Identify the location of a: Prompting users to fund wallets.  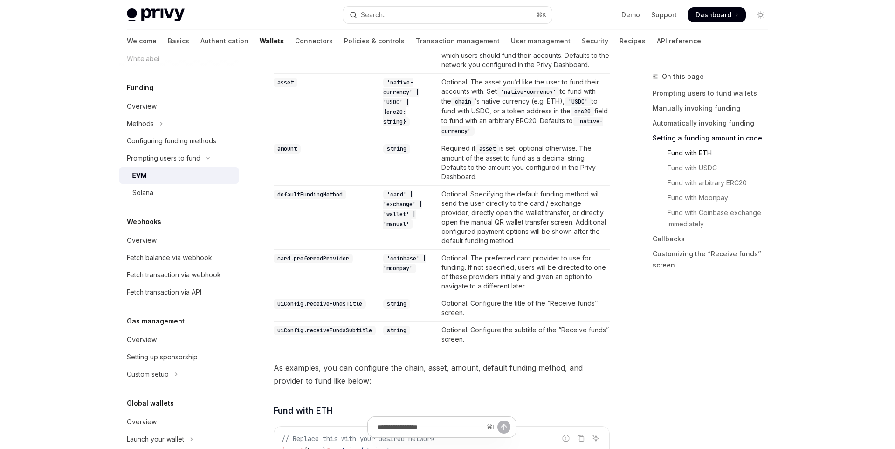
(714, 93).